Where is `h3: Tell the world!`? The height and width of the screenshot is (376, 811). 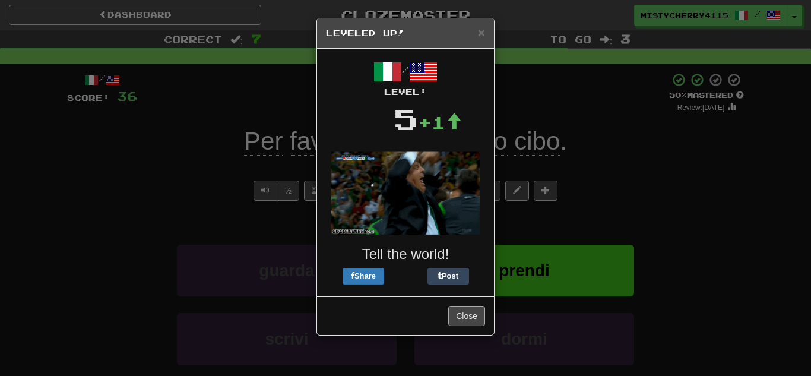
h3: Tell the world! is located at coordinates (406, 254).